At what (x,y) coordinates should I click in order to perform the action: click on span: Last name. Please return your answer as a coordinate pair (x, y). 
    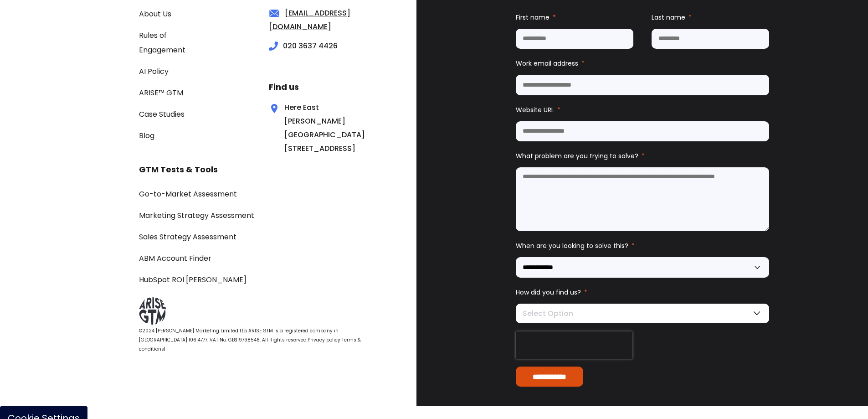
    Looking at the image, I should click on (668, 18).